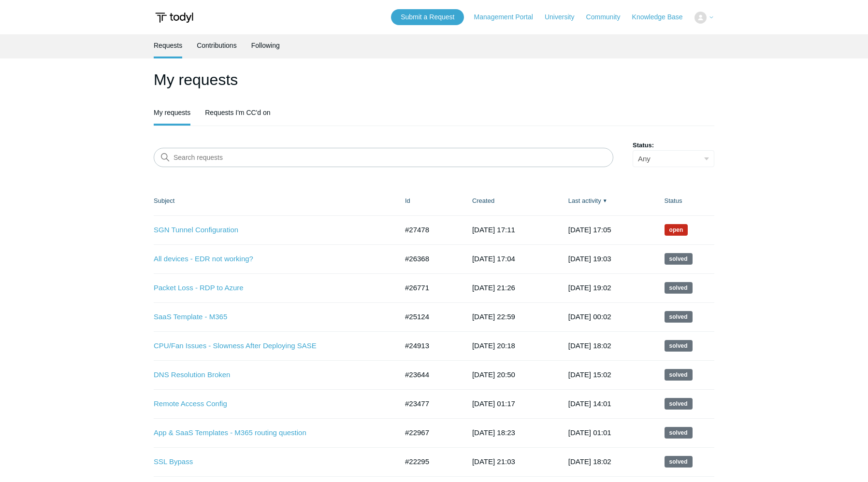 Image resolution: width=868 pixels, height=482 pixels. What do you see at coordinates (427, 17) in the screenshot?
I see `a: Submit a Request` at bounding box center [427, 17].